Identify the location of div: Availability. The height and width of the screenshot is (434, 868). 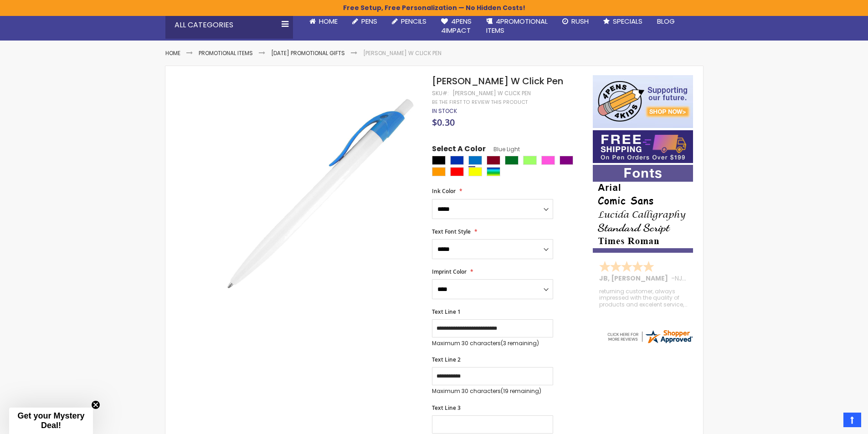
(444, 111).